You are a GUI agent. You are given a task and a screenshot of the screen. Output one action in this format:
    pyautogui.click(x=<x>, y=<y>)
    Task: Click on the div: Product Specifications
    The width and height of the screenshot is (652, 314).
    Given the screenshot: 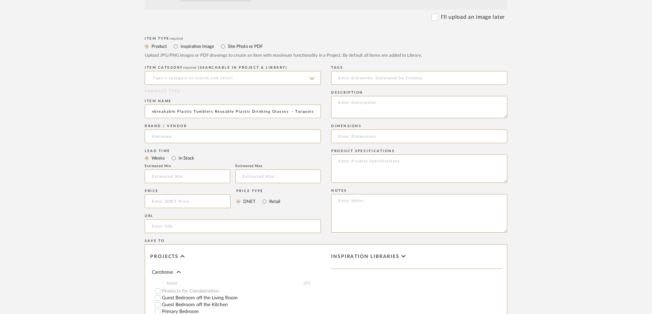 What is the action you would take?
    pyautogui.click(x=419, y=151)
    